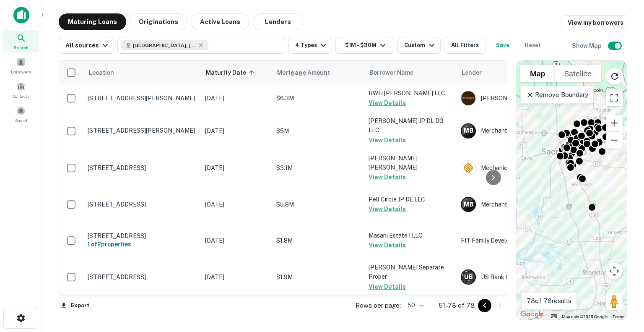 This screenshot has height=332, width=644. Describe the element at coordinates (318, 98) in the screenshot. I see `p: $6.3M` at that location.